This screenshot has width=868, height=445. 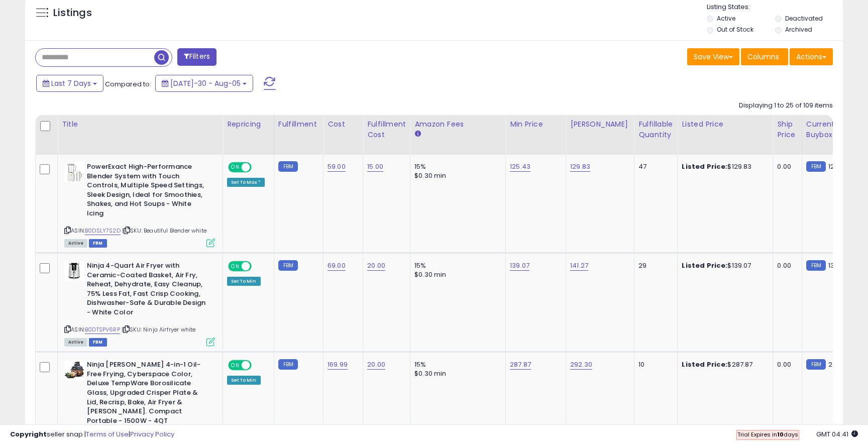 What do you see at coordinates (248, 124) in the screenshot?
I see `div: Repricing` at bounding box center [248, 124].